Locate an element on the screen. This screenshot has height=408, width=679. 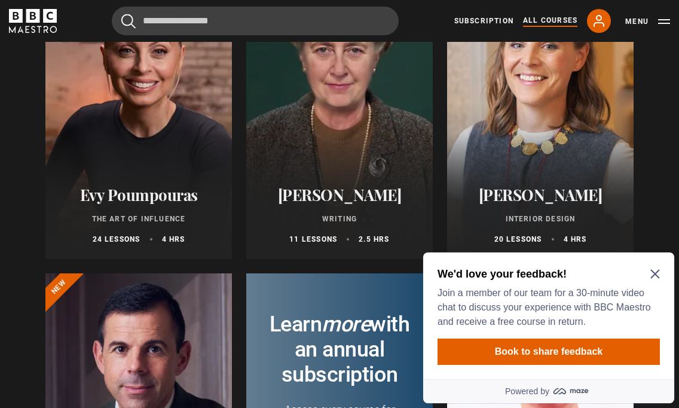
p: 11 lessons is located at coordinates (313, 239).